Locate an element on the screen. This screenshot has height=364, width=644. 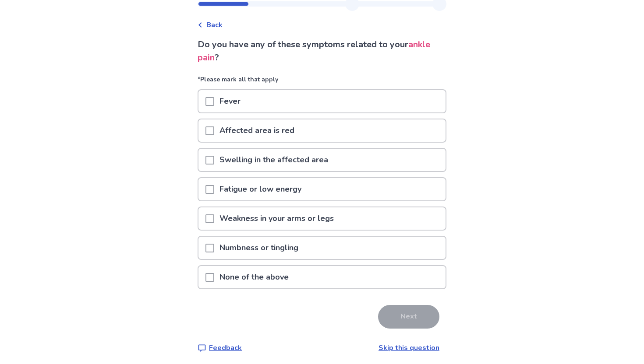
p: Fever is located at coordinates (230, 101).